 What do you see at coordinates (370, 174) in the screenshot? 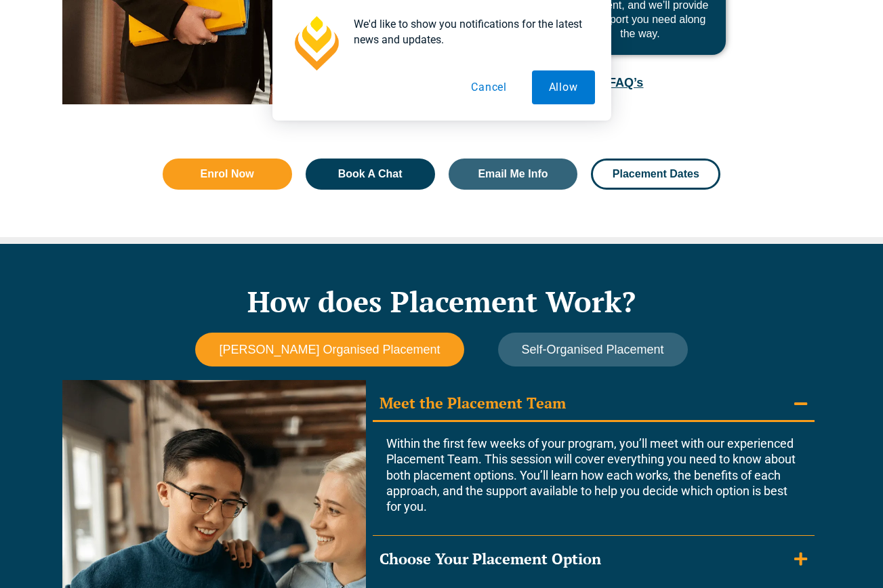
I see `span: Book A Chat` at bounding box center [370, 174].